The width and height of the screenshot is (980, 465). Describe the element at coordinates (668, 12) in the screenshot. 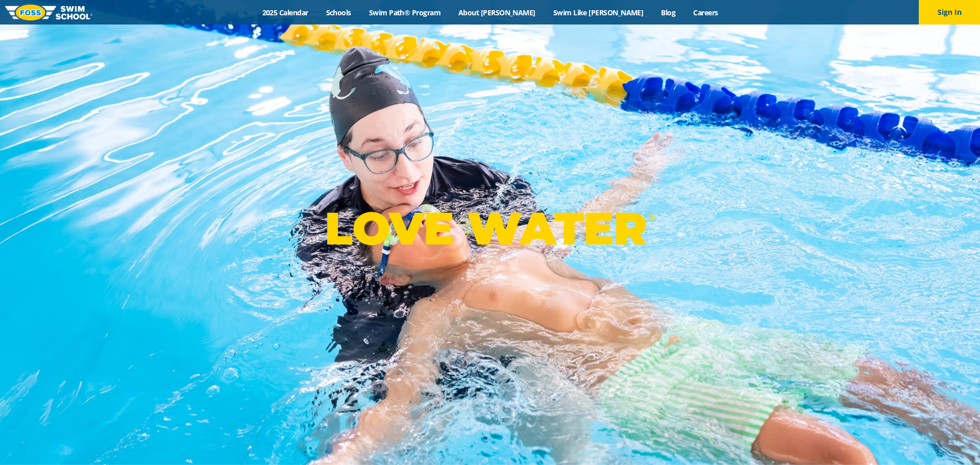

I see `a: Blog` at that location.